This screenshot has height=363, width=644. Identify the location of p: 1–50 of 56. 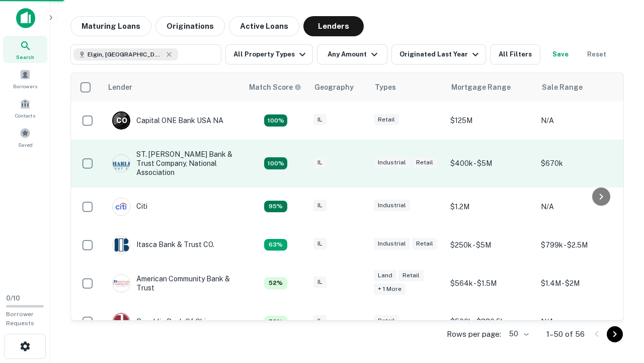
(566, 334).